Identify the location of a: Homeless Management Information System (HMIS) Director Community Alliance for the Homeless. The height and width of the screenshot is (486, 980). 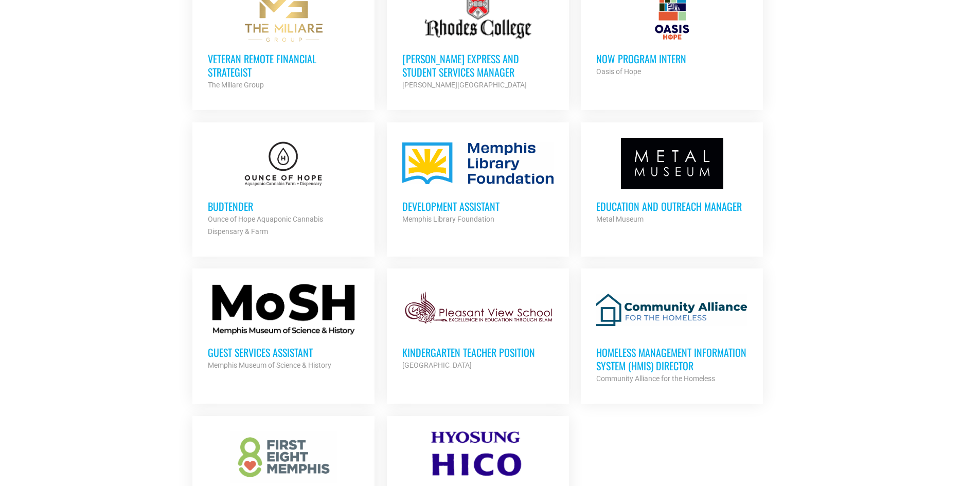
(672, 335).